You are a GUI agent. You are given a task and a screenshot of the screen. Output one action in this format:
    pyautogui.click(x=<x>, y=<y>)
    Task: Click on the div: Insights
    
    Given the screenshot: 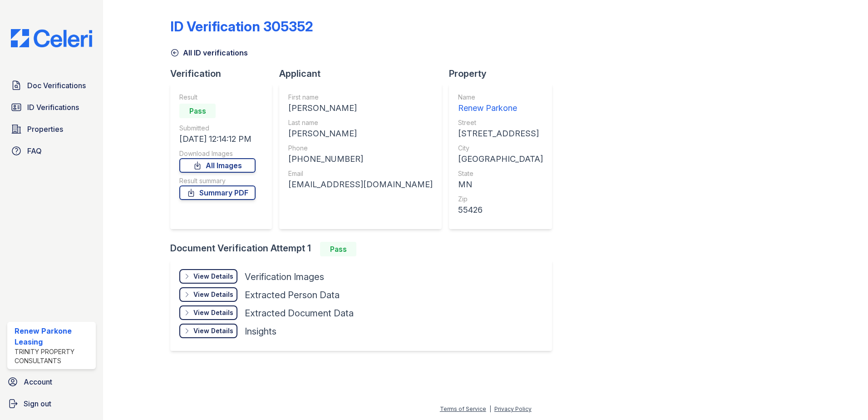 What is the action you would take?
    pyautogui.click(x=261, y=331)
    